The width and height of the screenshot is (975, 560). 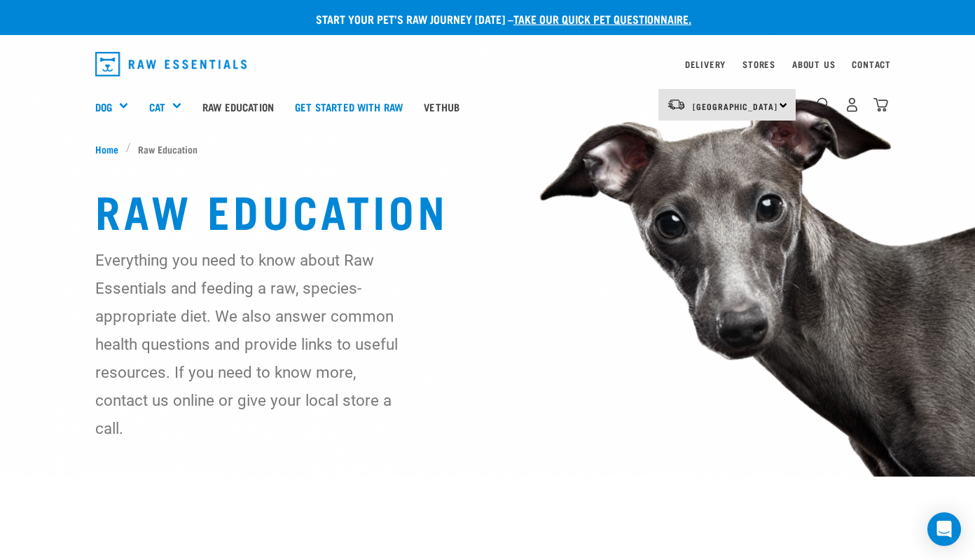 I want to click on nav: dropdown navigation, so click(x=488, y=63).